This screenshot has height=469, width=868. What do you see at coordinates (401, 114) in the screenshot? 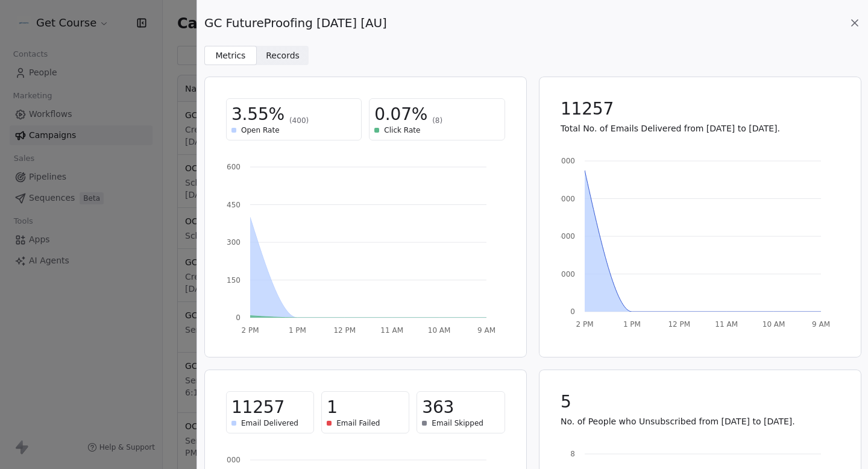
I see `span: 0.07%` at bounding box center [401, 114].